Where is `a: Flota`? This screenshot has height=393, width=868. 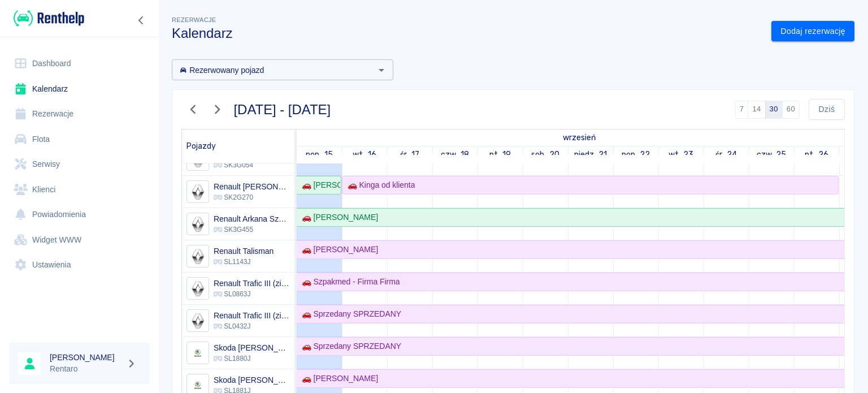 a: Flota is located at coordinates (79, 139).